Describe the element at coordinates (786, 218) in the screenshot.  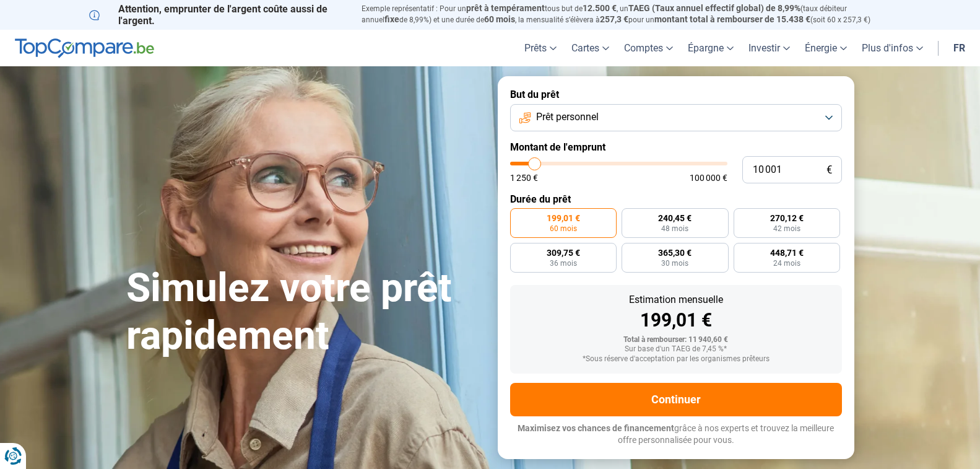
I see `span: 270,12 €` at that location.